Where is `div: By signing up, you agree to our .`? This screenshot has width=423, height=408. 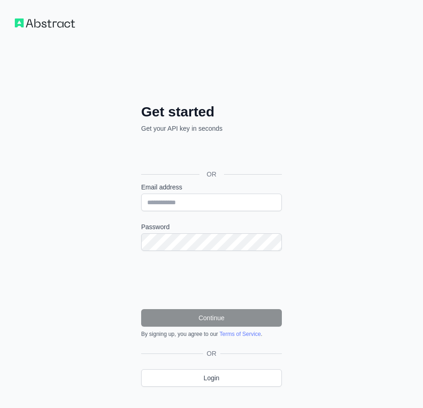 div: By signing up, you agree to our . is located at coordinates (211, 334).